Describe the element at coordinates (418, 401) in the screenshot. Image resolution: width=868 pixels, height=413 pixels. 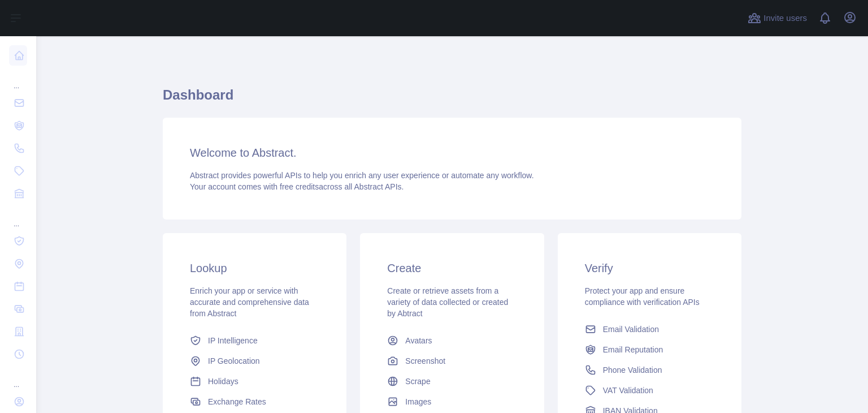
I see `span: Images` at that location.